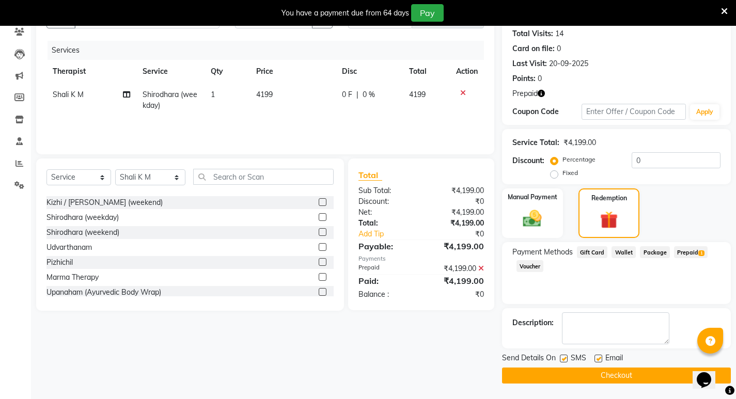 The image size is (736, 399). What do you see at coordinates (559, 34) in the screenshot?
I see `div: 14` at bounding box center [559, 34].